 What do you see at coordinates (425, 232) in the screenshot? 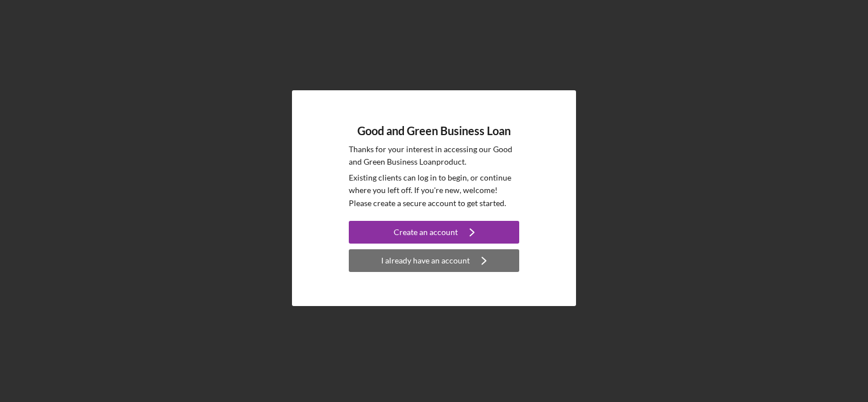
I see `div: Create an account` at bounding box center [425, 232].